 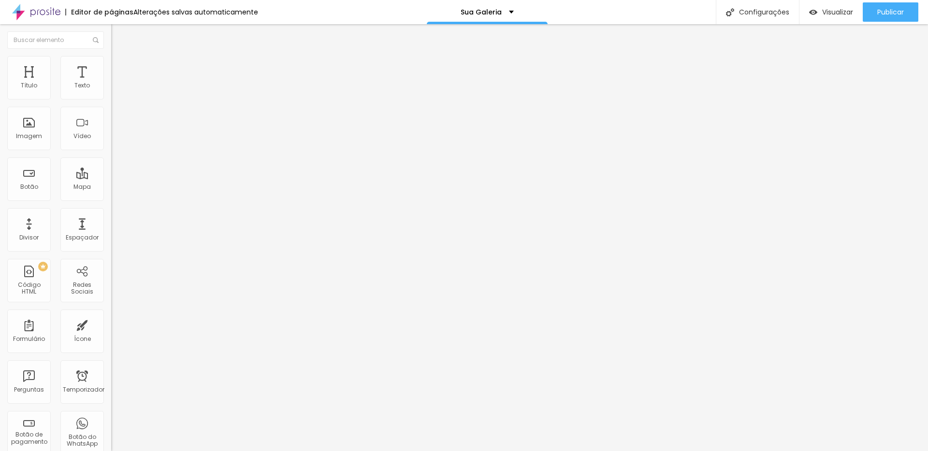 I want to click on font: Ícone, so click(x=82, y=339).